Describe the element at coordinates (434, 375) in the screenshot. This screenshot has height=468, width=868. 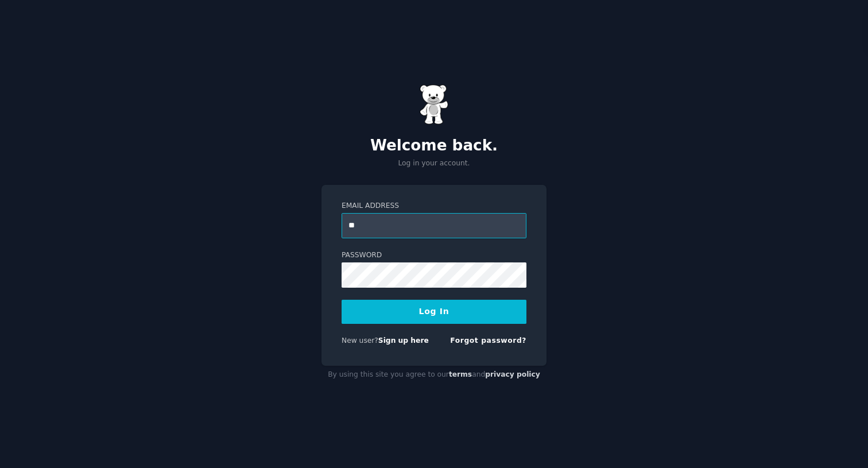
I see `div: By using this site you agree to our and` at that location.